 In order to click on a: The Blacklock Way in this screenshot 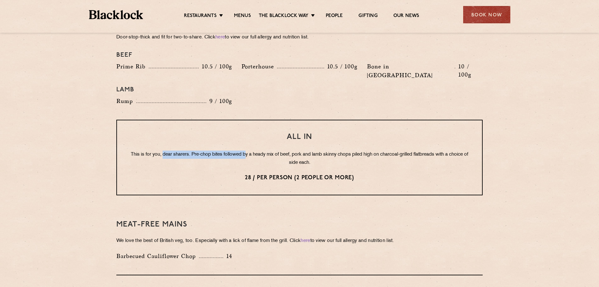, I will do `click(284, 16)`.